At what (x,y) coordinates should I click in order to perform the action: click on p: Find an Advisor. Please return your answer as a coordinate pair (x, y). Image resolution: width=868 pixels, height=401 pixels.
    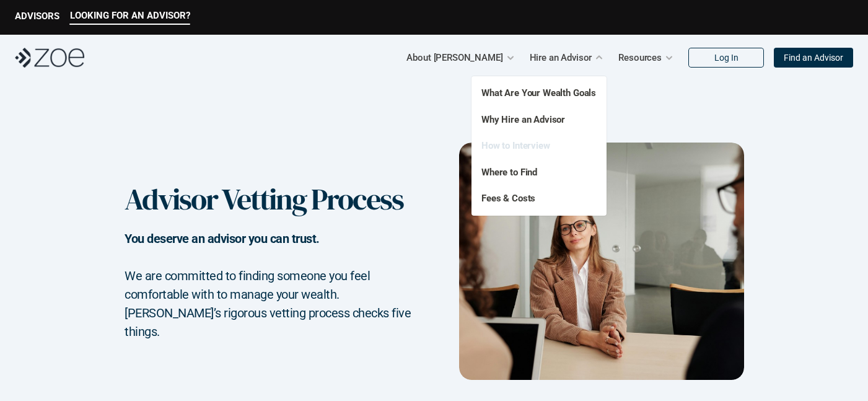
    Looking at the image, I should click on (814, 58).